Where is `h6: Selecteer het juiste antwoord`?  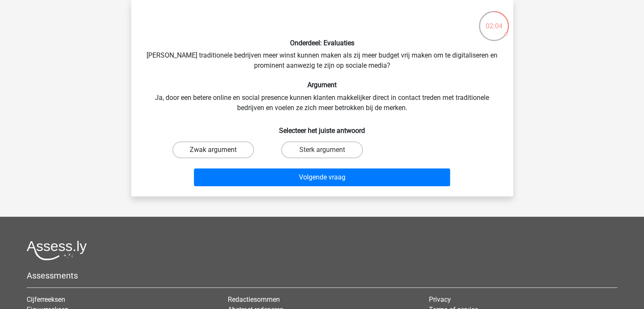
h6: Selecteer het juiste antwoord is located at coordinates (322, 127).